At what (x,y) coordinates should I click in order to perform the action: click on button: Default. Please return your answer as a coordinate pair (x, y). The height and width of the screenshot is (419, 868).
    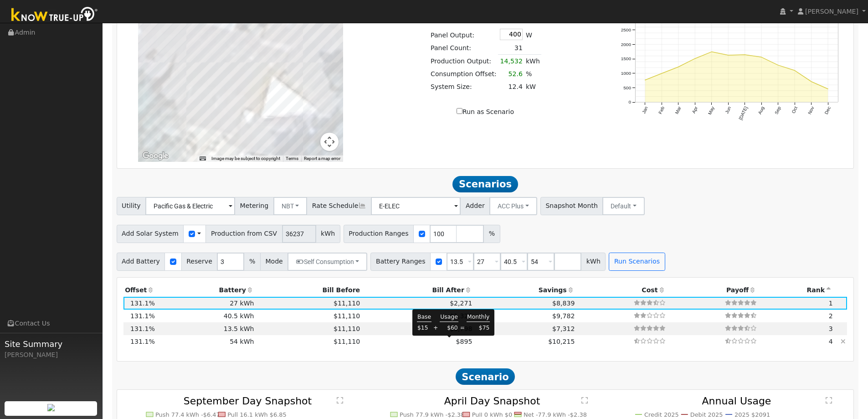
    Looking at the image, I should click on (623, 206).